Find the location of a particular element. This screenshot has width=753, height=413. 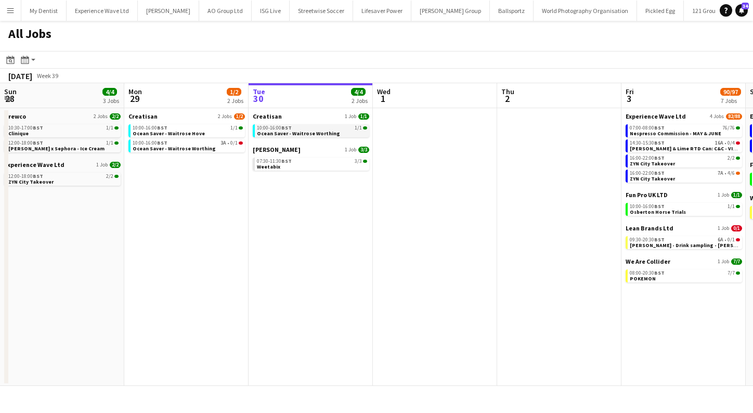

span: Fun Pro UK LTD is located at coordinates (647, 195).